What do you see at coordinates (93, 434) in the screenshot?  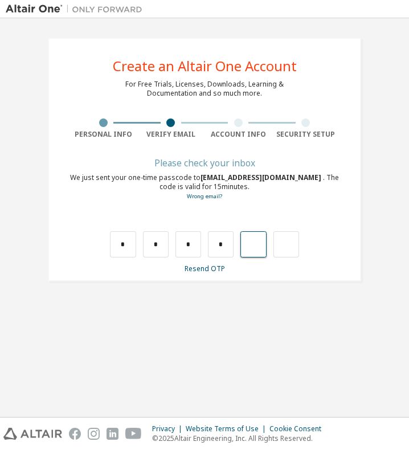 I see `img: instagram.svg` at bounding box center [93, 434].